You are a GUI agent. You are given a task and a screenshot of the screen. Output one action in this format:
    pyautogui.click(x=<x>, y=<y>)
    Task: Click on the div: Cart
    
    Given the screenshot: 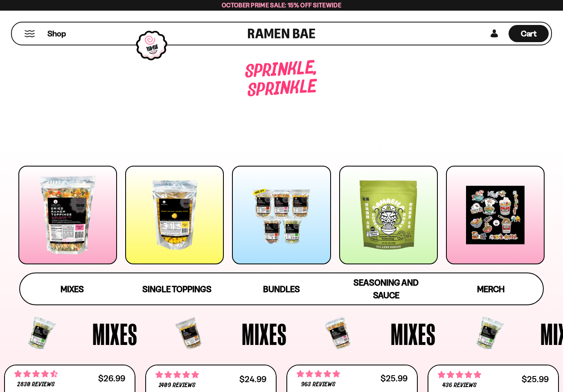 What is the action you would take?
    pyautogui.click(x=529, y=34)
    